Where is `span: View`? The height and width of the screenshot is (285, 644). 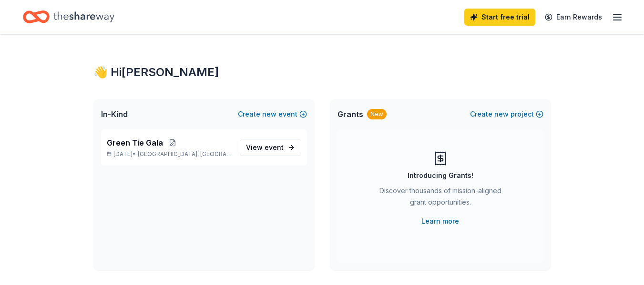 span: View is located at coordinates (265, 148).